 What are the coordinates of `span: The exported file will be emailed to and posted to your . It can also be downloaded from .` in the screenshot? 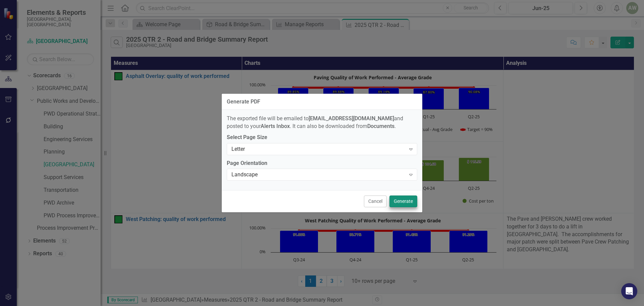 It's located at (315, 122).